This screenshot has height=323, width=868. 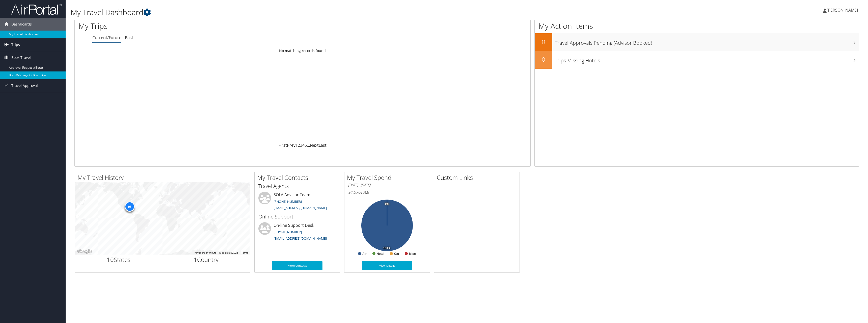 I want to click on a: Prev, so click(x=291, y=145).